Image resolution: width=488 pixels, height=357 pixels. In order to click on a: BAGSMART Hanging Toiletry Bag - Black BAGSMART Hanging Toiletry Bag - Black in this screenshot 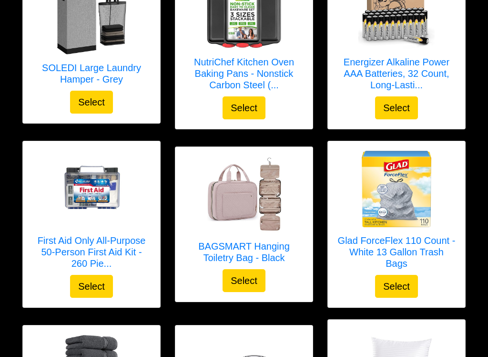, I will do `click(244, 213)`.